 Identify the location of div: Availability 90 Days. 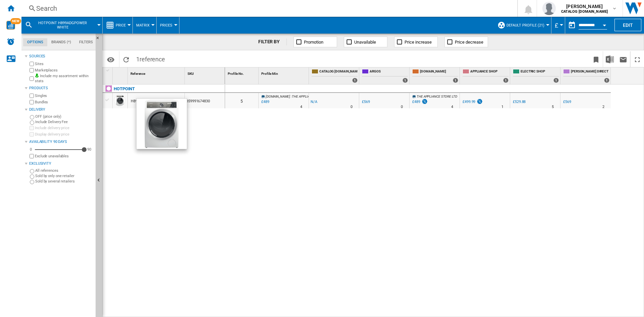
(61, 142).